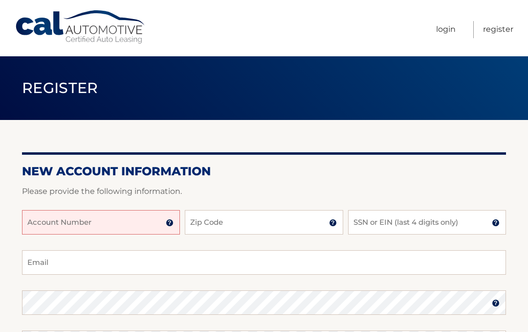  Describe the element at coordinates (264, 191) in the screenshot. I see `p: Please provide the following information.` at that location.